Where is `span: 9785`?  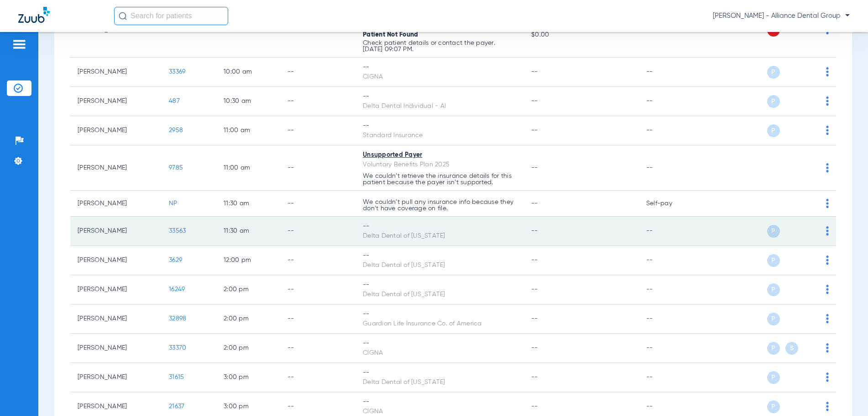
span: 9785 is located at coordinates (176, 168).